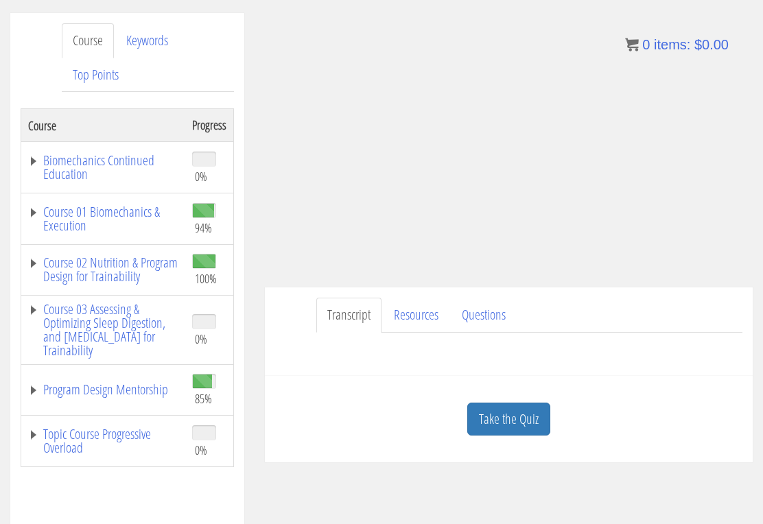  Describe the element at coordinates (349, 315) in the screenshot. I see `a: Transcript` at that location.